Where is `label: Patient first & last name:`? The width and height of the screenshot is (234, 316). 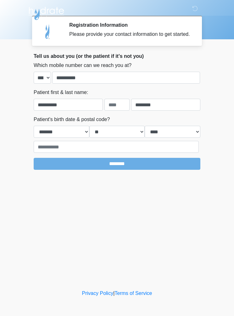
label: Patient first & last name: is located at coordinates (61, 92).